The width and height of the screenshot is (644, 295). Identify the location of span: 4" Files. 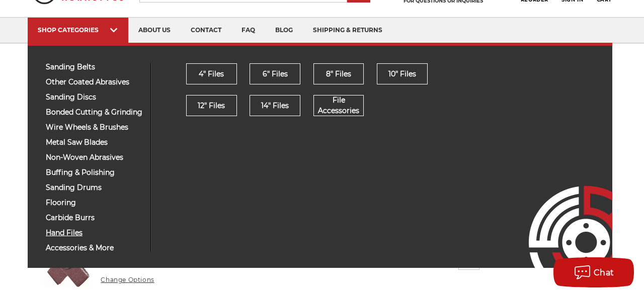
(212, 74).